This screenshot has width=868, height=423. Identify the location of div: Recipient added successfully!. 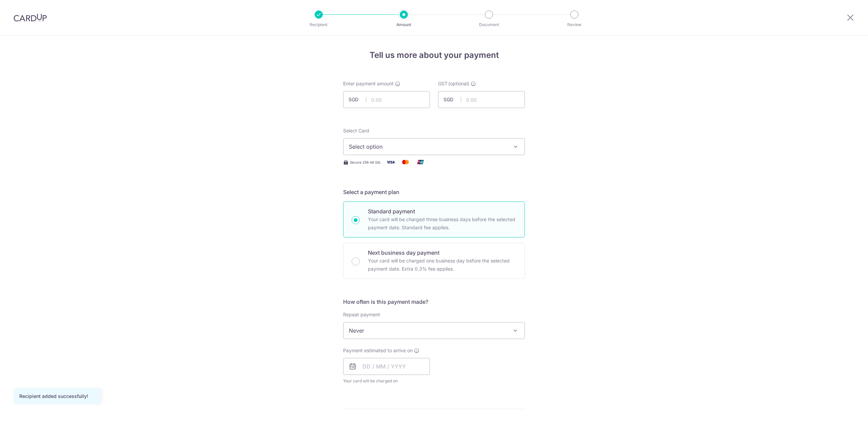
(57, 396).